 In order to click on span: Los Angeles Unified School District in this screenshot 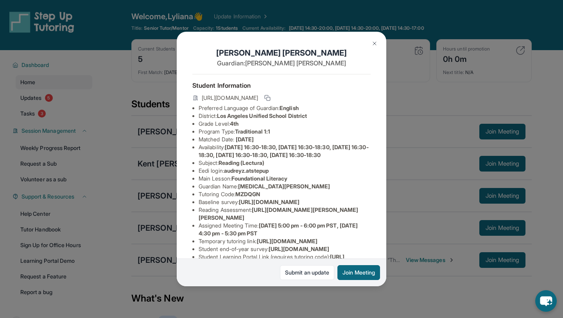, I will do `click(262, 115)`.